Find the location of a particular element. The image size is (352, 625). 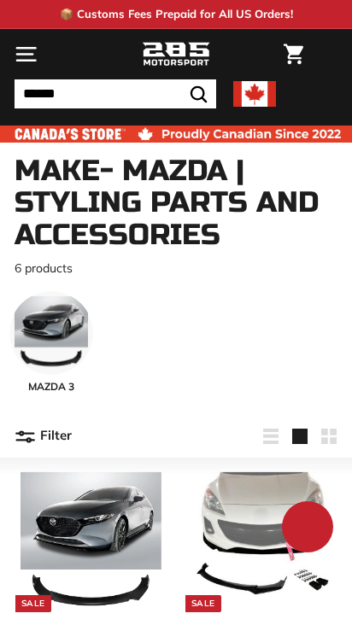

input: Search is located at coordinates (115, 94).